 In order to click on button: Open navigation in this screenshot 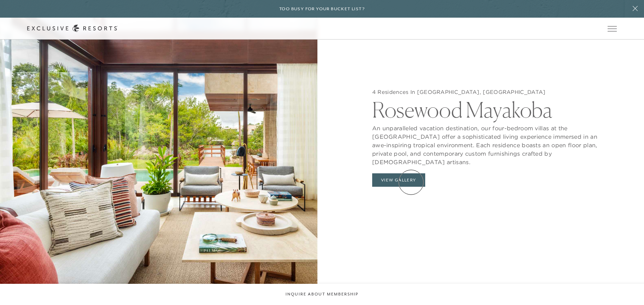, I will do `click(612, 28)`.